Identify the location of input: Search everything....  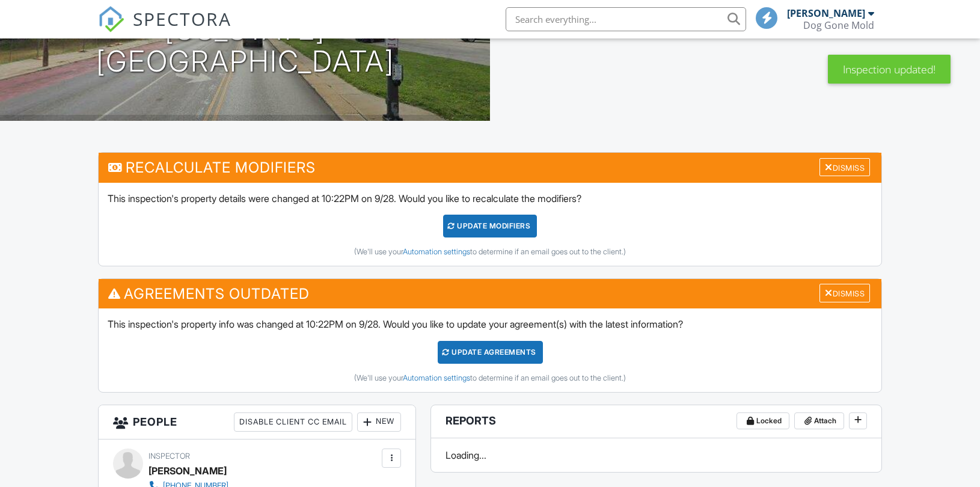
(626, 19).